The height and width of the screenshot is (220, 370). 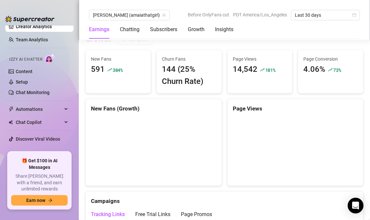 What do you see at coordinates (208, 15) in the screenshot?
I see `span: Before OnlyFans cut` at bounding box center [208, 15].